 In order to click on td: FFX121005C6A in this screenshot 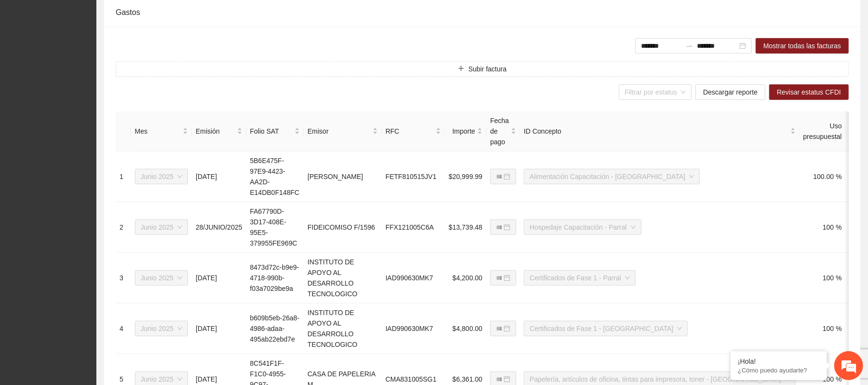, I will do `click(413, 227)`.